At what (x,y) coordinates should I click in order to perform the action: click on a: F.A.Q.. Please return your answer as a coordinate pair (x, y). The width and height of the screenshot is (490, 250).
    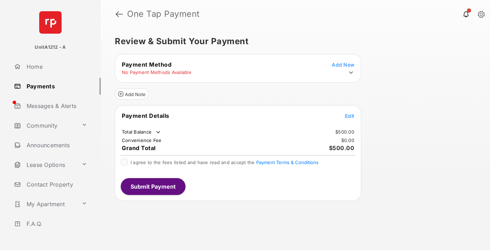
    Looking at the image, I should click on (56, 223).